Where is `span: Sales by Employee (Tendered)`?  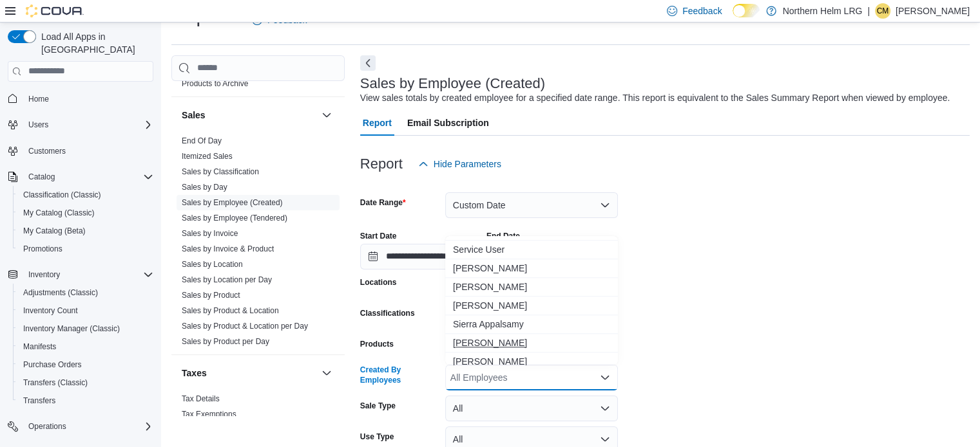 span: Sales by Employee (Tendered) is located at coordinates (235, 218).